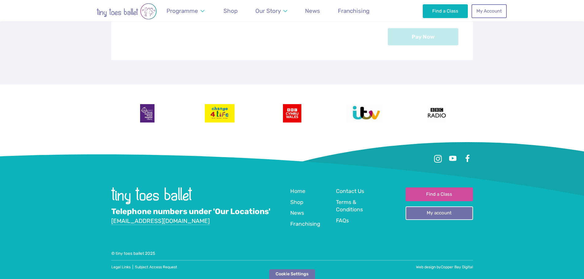 The height and width of the screenshot is (279, 584). What do you see at coordinates (191, 212) in the screenshot?
I see `a: Telephone numbers under 'Our Locations'` at bounding box center [191, 212].